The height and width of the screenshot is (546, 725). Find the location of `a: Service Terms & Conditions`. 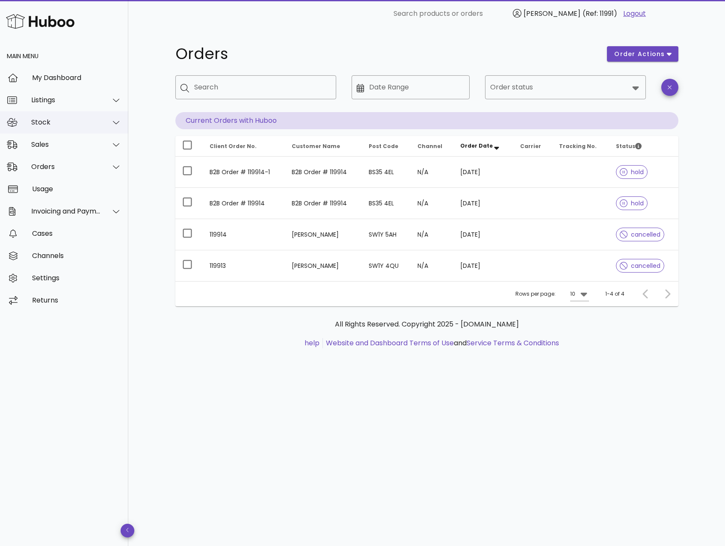

a: Service Terms & Conditions is located at coordinates (513, 343).